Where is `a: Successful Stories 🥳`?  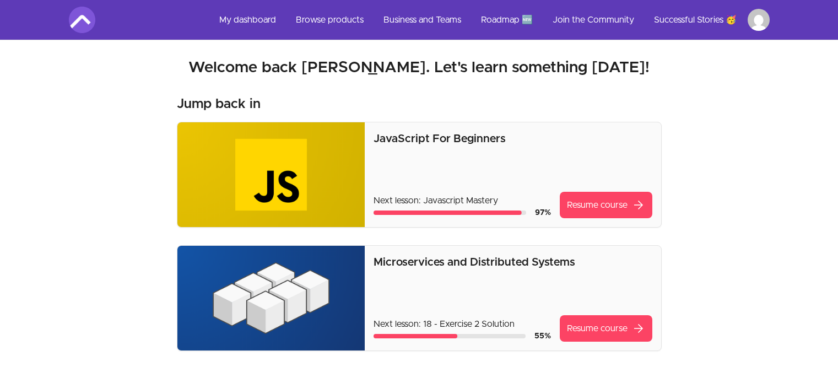
a: Successful Stories 🥳 is located at coordinates (695, 20).